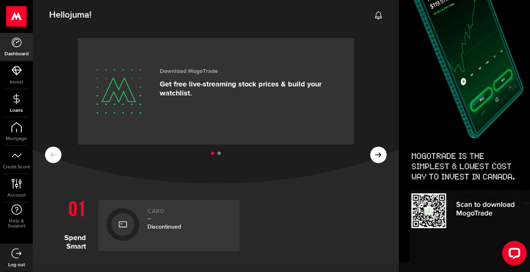  Describe the element at coordinates (251, 71) in the screenshot. I see `h3: Download MogoTrade` at that location.